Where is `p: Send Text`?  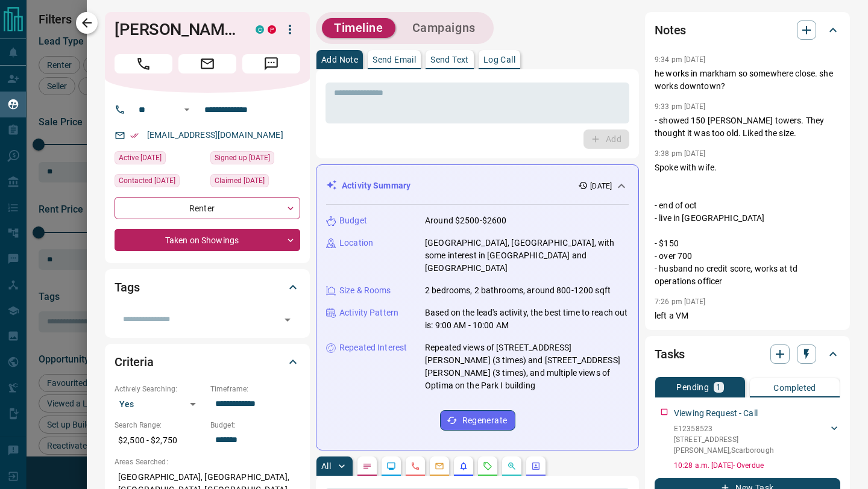 p: Send Text is located at coordinates (450, 60).